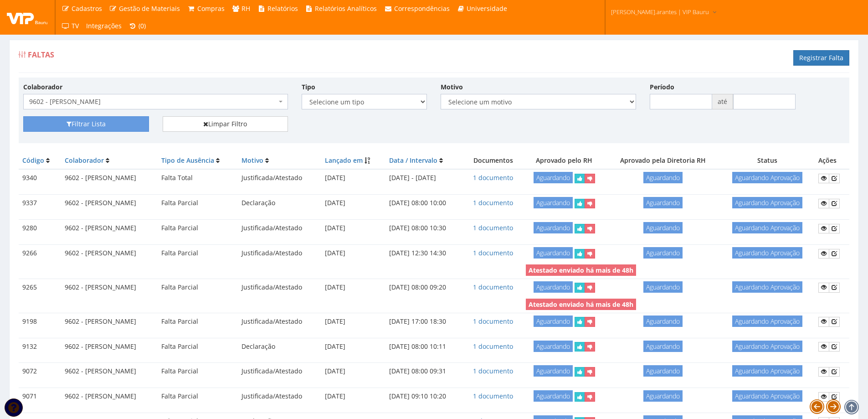  I want to click on span: Compras, so click(211, 8).